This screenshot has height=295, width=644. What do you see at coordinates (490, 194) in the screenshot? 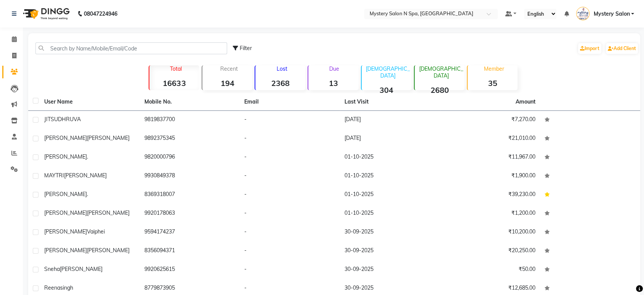
I see `td: ₹39,230.00` at bounding box center [490, 194].